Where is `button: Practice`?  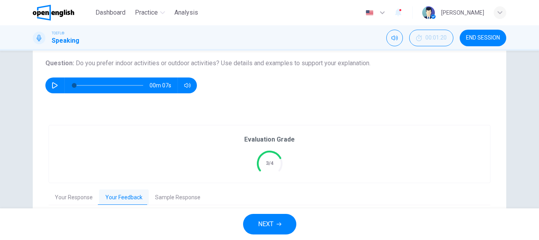
button: Practice is located at coordinates (150, 13).